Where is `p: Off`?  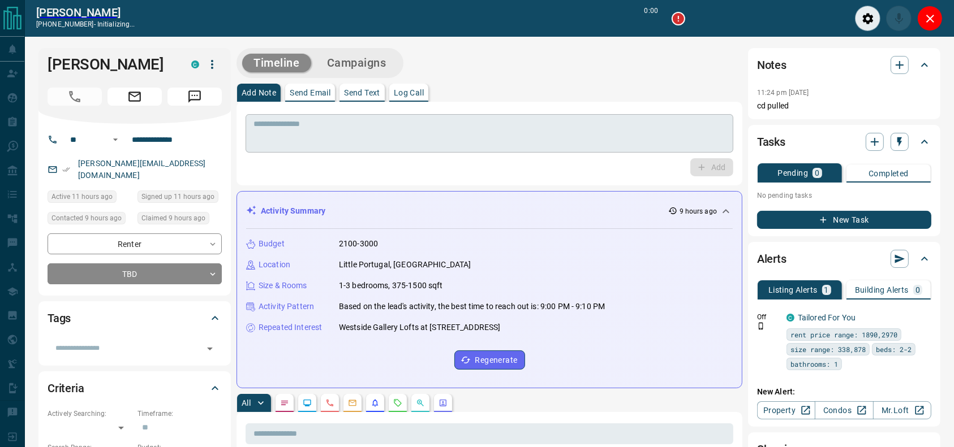 p: Off is located at coordinates (768, 317).